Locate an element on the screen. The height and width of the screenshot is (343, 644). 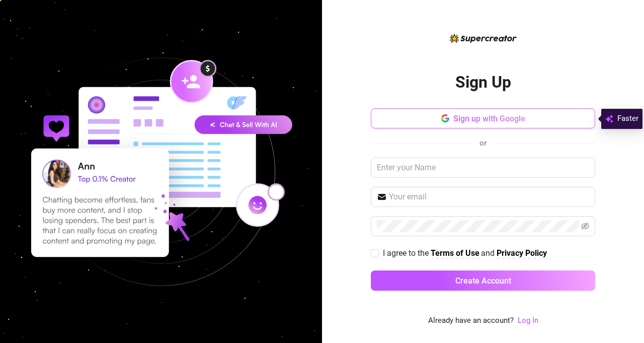
span: Sign up with Google is located at coordinates (489, 119).